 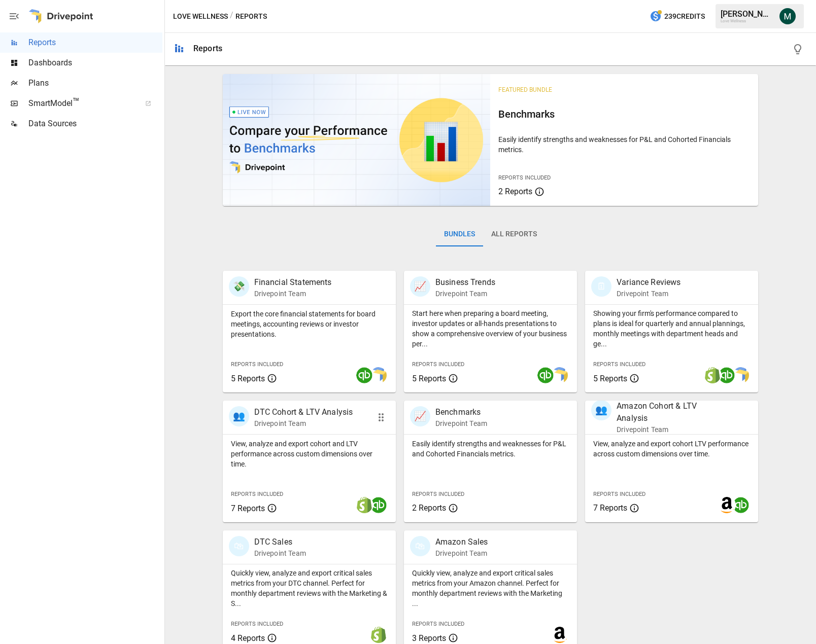 What do you see at coordinates (491, 328) in the screenshot?
I see `p: Start here when preparing a board meeting, investor updates or all-hands presentations to show a ...` at bounding box center [491, 328].